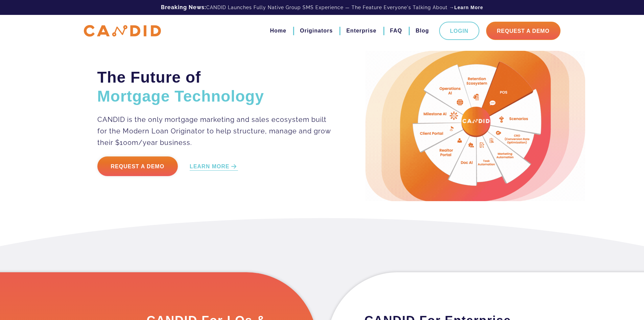  I want to click on span: Mortgage Technology, so click(181, 96).